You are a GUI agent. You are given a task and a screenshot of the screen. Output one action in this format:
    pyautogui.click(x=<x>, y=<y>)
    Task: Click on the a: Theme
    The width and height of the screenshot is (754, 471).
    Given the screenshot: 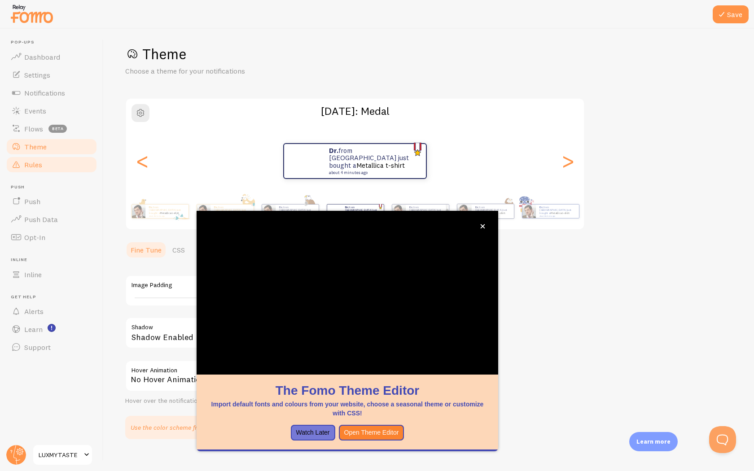 What is the action you would take?
    pyautogui.click(x=52, y=147)
    